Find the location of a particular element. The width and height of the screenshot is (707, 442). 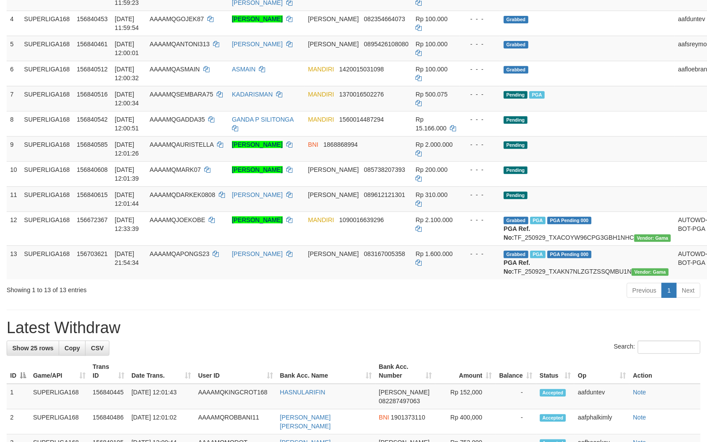

span: Copy 1090016639296 to clipboard is located at coordinates (361, 220).